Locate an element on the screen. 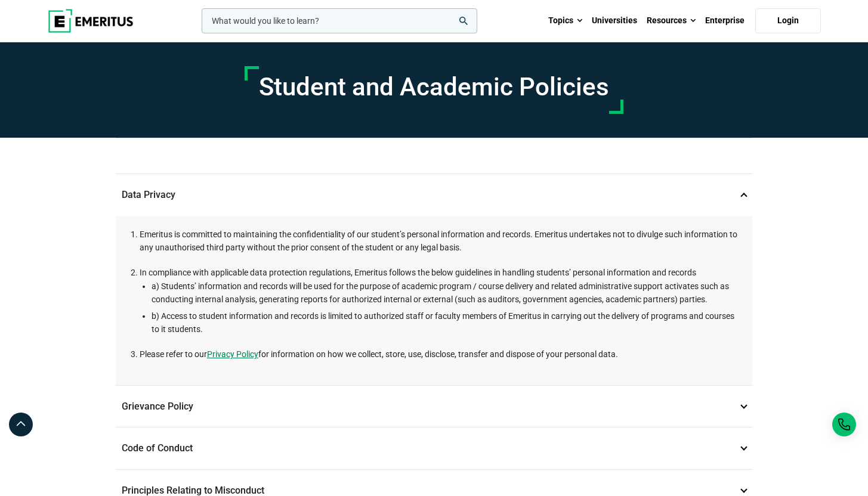  li: Please refer to our for information on how we collect, store, use, disclose, transfer and dispose... is located at coordinates (440, 354).